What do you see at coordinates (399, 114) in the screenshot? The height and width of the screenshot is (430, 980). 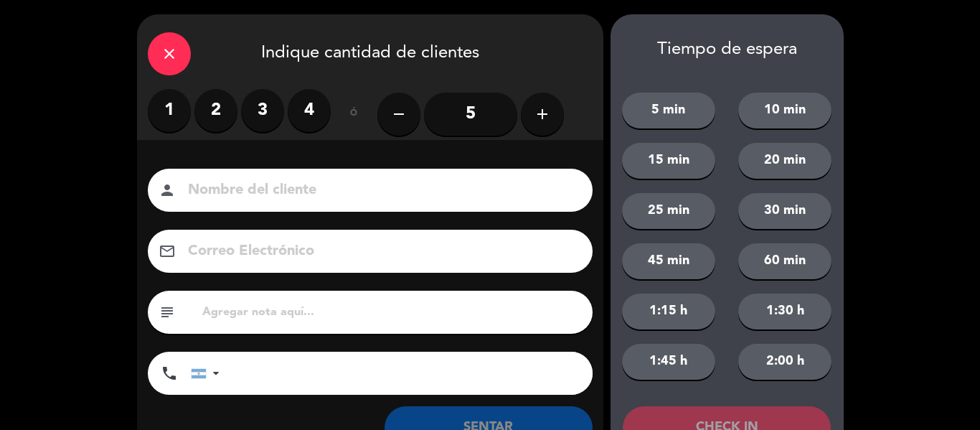 I see `button: remove` at bounding box center [399, 114].